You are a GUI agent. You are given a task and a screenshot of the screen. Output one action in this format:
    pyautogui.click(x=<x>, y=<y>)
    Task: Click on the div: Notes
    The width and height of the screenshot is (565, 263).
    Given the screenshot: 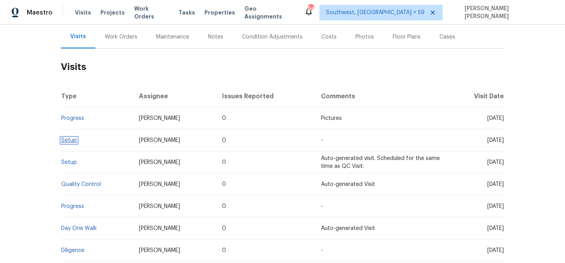 What is the action you would take?
    pyautogui.click(x=216, y=37)
    